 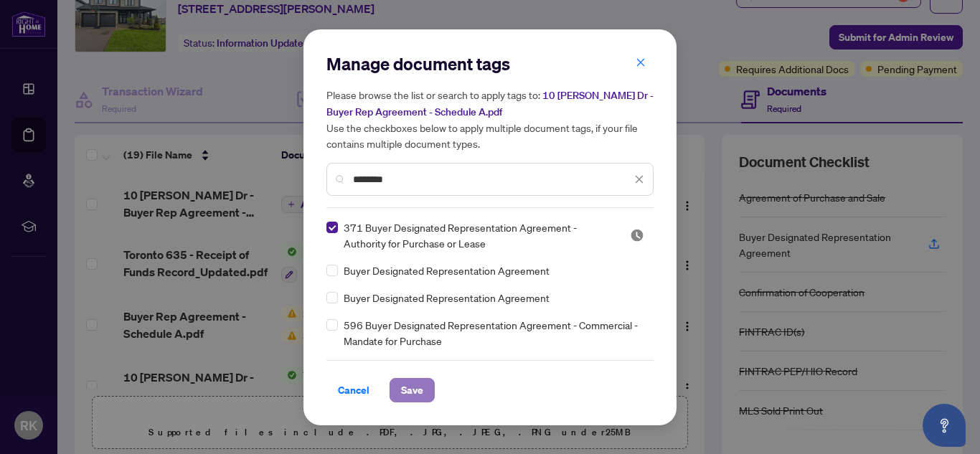 I want to click on span: 371 Buyer Designated Representation Agreement - Authority for Purchase or Lease, so click(x=478, y=235).